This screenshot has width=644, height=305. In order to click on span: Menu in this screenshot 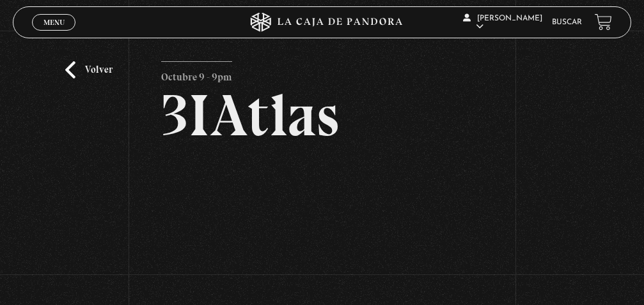, I will do `click(53, 23)`.